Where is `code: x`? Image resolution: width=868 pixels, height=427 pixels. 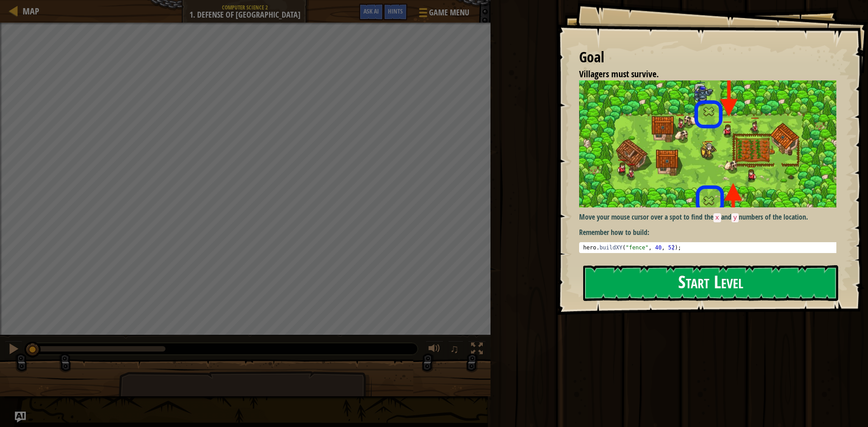 code: x is located at coordinates (717, 218).